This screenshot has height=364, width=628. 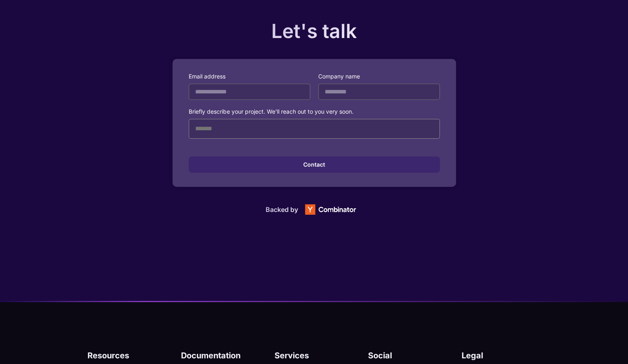 I want to click on button: Contact, so click(x=314, y=165).